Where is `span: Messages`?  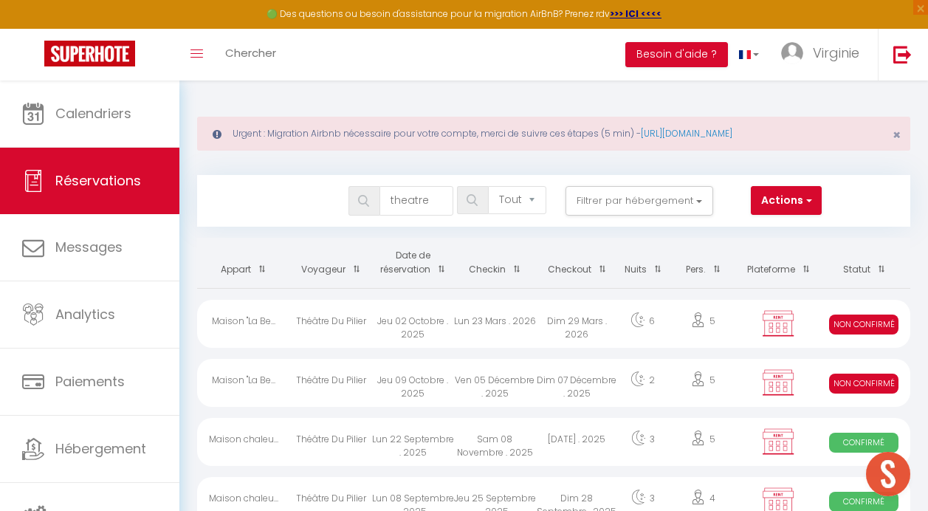
span: Messages is located at coordinates (89, 246).